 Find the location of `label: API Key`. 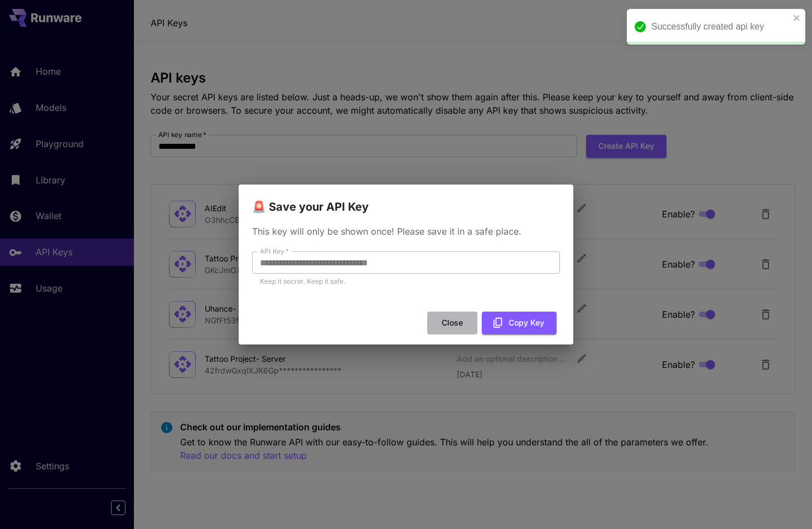

label: API Key is located at coordinates (274, 251).